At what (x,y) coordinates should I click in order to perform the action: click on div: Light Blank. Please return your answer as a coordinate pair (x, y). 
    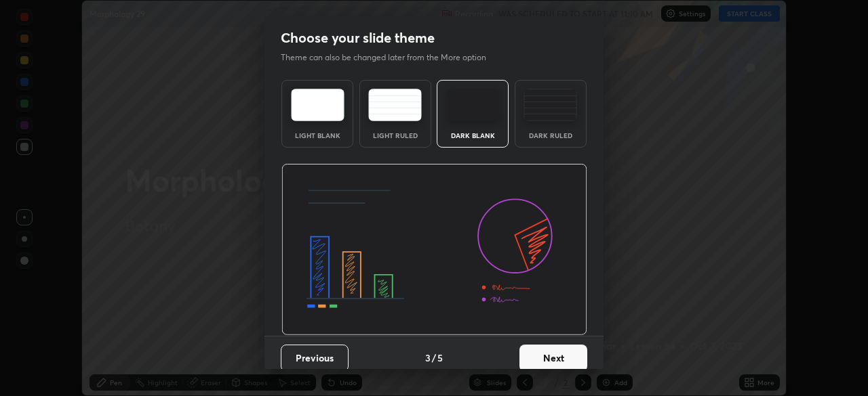
    Looking at the image, I should click on (317, 135).